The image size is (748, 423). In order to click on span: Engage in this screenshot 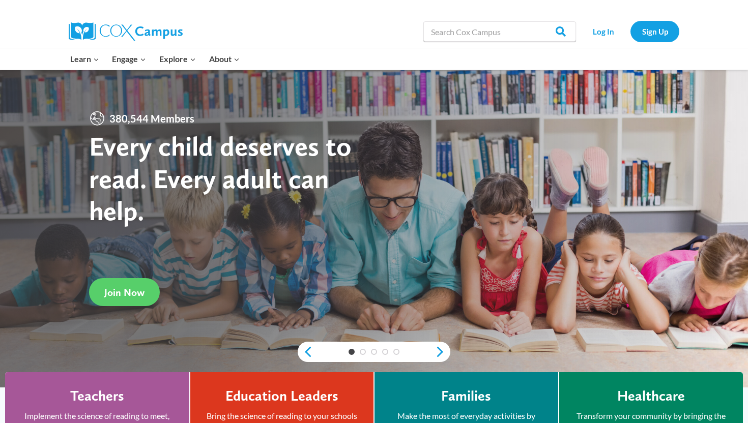, I will do `click(129, 59)`.